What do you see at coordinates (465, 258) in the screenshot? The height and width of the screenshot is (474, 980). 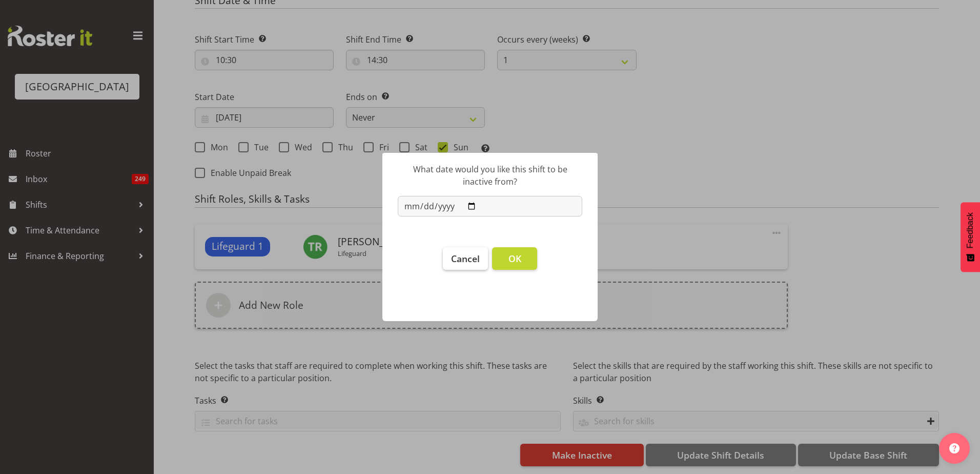 I see `span: Cancel` at bounding box center [465, 258].